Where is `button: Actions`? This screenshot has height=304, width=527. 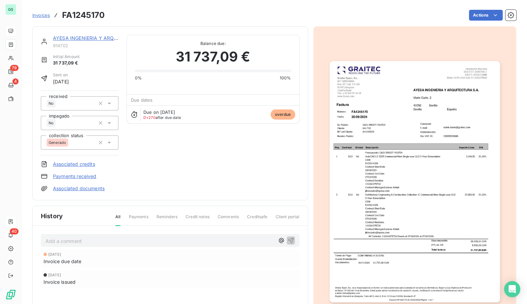 button: Actions is located at coordinates (486, 15).